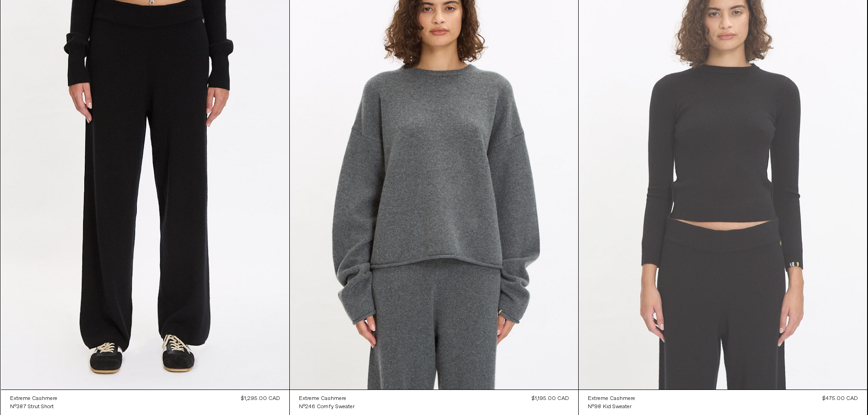  Describe the element at coordinates (261, 399) in the screenshot. I see `div: $1,295.00 CAD` at that location.